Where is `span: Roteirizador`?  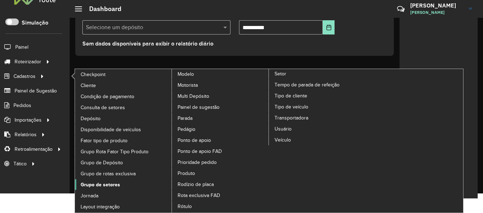
span: Roteirizador is located at coordinates (28, 61).